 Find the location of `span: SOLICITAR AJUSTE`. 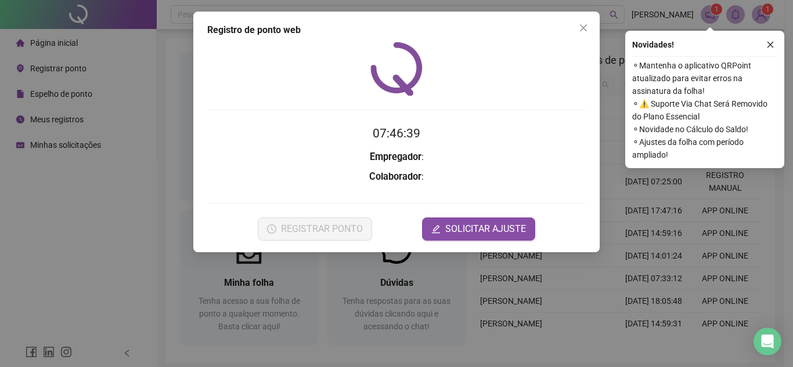

span: SOLICITAR AJUSTE is located at coordinates (485, 229).